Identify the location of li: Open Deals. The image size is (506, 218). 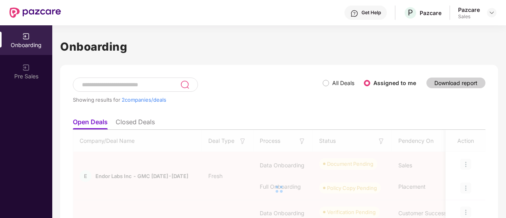
(90, 123).